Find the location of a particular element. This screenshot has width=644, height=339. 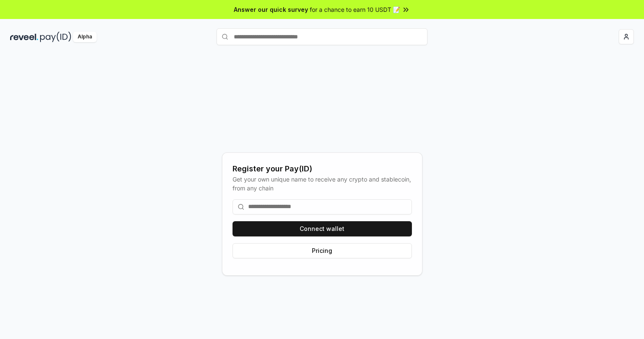

div: Alpha is located at coordinates (85, 37).